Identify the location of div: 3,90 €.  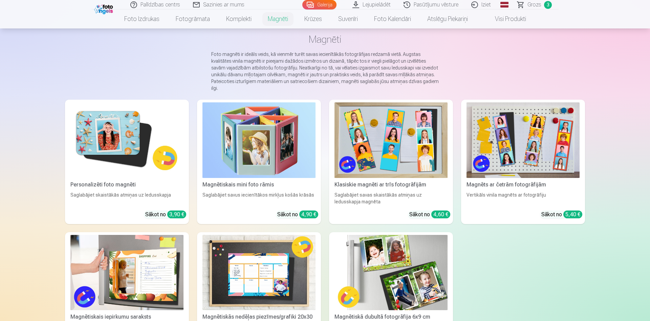
(177, 214).